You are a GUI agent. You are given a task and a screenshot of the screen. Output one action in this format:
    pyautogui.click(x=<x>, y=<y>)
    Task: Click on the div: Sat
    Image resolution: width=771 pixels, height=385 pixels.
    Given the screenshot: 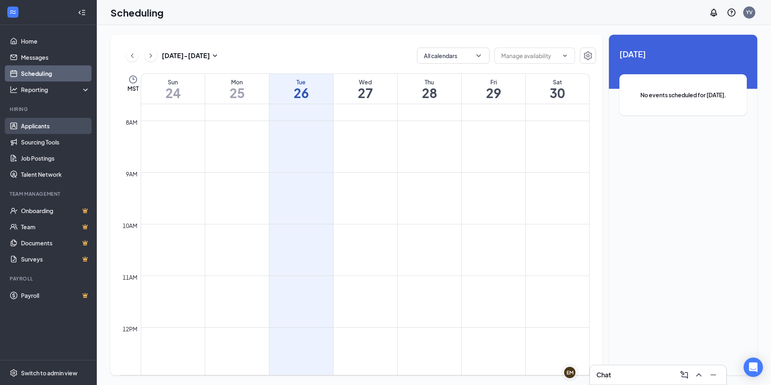 What is the action you would take?
    pyautogui.click(x=558, y=82)
    